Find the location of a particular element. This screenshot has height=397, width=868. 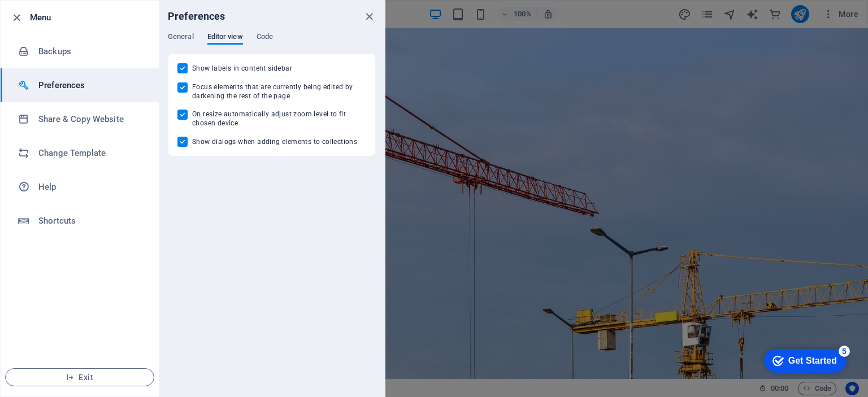

span: Show labels in content sidebar is located at coordinates (242, 68).